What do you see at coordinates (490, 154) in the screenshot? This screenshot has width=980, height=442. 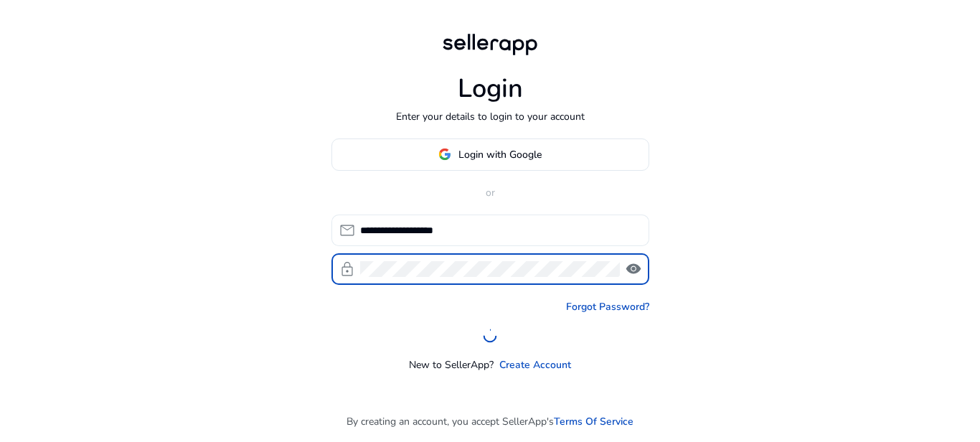 I see `button: Login with Google` at bounding box center [490, 154].